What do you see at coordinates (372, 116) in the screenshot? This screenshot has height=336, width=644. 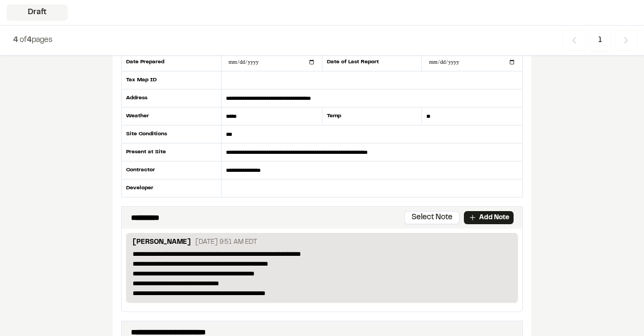 I see `div: Temp` at bounding box center [372, 116].